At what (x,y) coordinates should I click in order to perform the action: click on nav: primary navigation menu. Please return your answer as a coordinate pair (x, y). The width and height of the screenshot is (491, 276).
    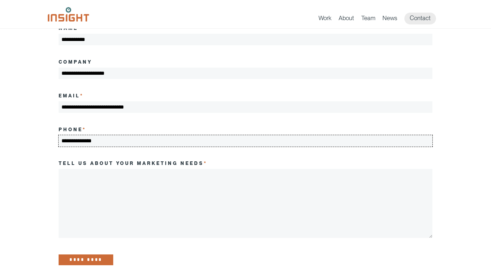
    Looking at the image, I should click on (380, 18).